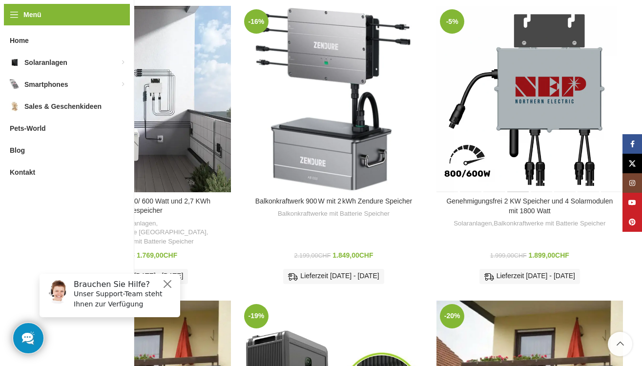 The width and height of the screenshot is (642, 366). Describe the element at coordinates (46, 62) in the screenshot. I see `span: Solaranlagen` at that location.